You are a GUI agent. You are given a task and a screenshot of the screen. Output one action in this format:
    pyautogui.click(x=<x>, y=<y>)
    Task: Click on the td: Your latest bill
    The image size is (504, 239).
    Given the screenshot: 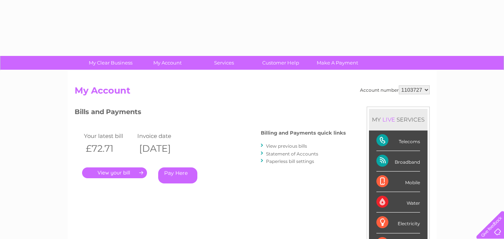 What is the action you would take?
    pyautogui.click(x=109, y=136)
    